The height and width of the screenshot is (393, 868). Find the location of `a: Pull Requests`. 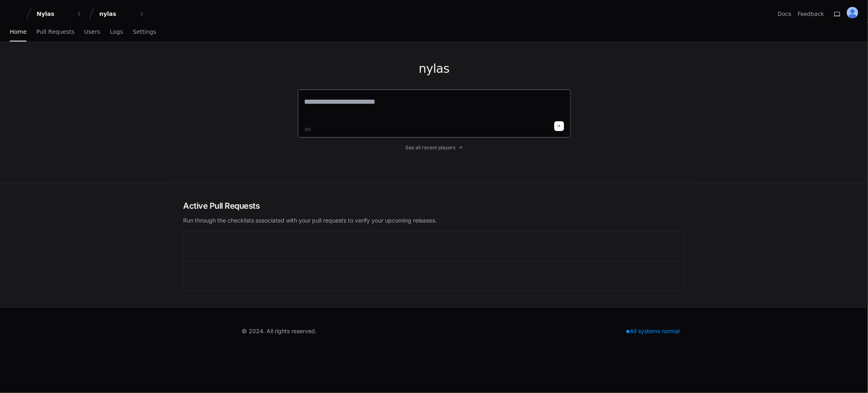

a: Pull Requests is located at coordinates (55, 32).